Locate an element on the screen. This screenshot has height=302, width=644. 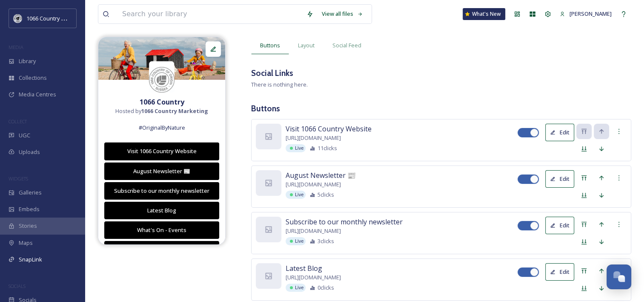
span: Hosted by is located at coordinates (162, 111).